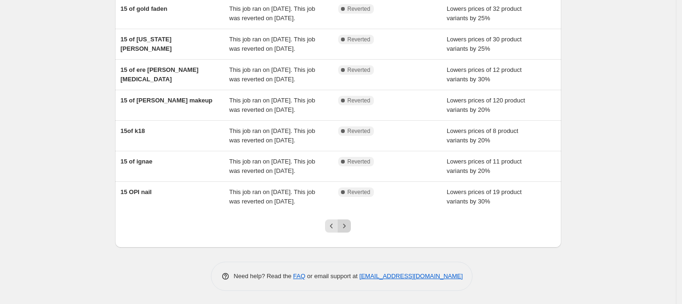 This screenshot has width=682, height=304. I want to click on button: Previous, so click(332, 226).